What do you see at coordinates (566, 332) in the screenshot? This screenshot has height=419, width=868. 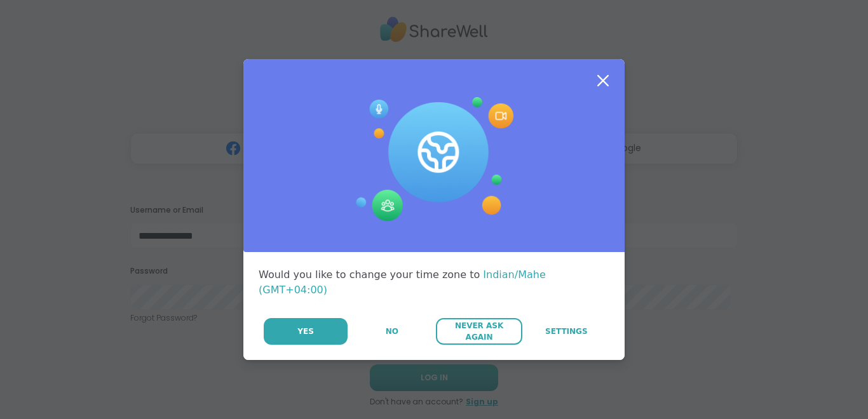 I see `span: Settings` at bounding box center [566, 332].